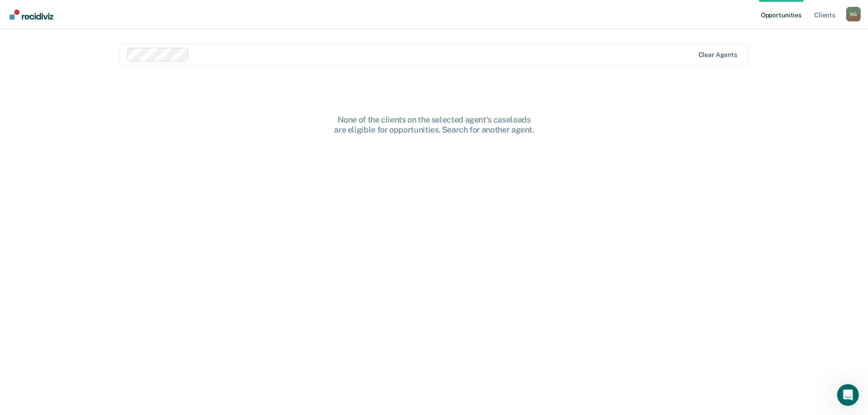  I want to click on button: Profile dropdown button, so click(853, 14).